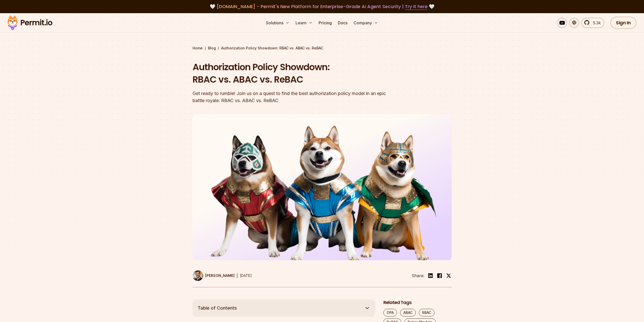 The image size is (644, 322). Describe the element at coordinates (198, 275) in the screenshot. I see `img: Daniel Bass` at that location.